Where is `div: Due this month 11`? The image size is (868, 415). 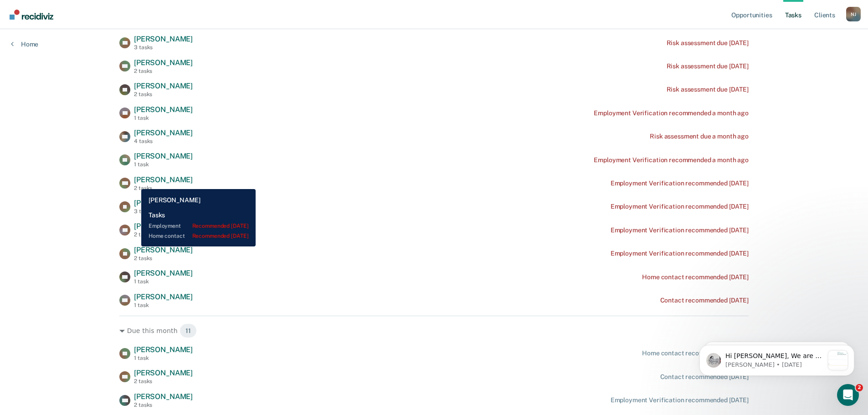
div: Due this month 11 is located at coordinates (434, 331).